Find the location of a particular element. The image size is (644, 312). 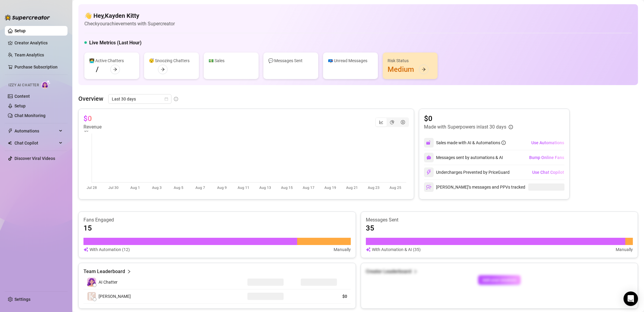

div: 📪 Unread Messages is located at coordinates (350, 60).